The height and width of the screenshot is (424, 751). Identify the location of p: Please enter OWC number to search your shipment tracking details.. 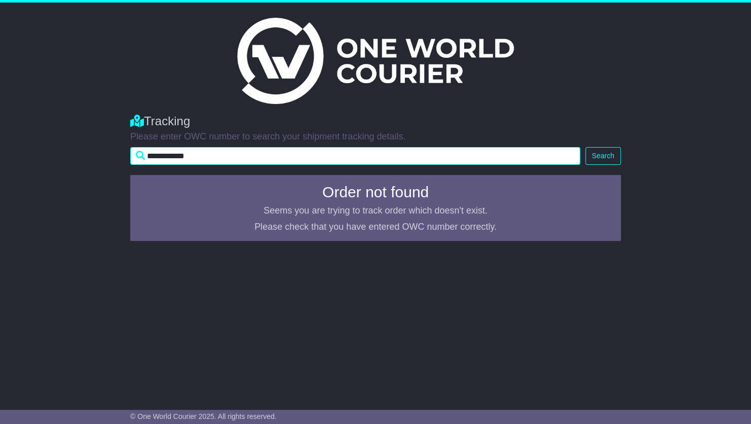
(375, 137).